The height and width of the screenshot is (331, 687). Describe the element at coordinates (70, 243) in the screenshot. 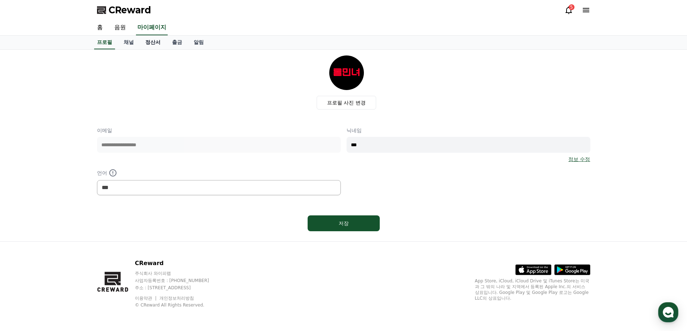

I see `span: 대화` at that location.